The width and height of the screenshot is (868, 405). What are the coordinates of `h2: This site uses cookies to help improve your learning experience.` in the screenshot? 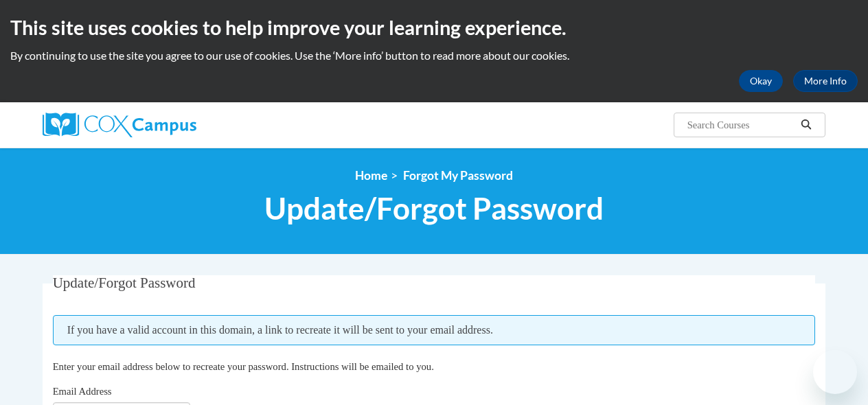 It's located at (434, 27).